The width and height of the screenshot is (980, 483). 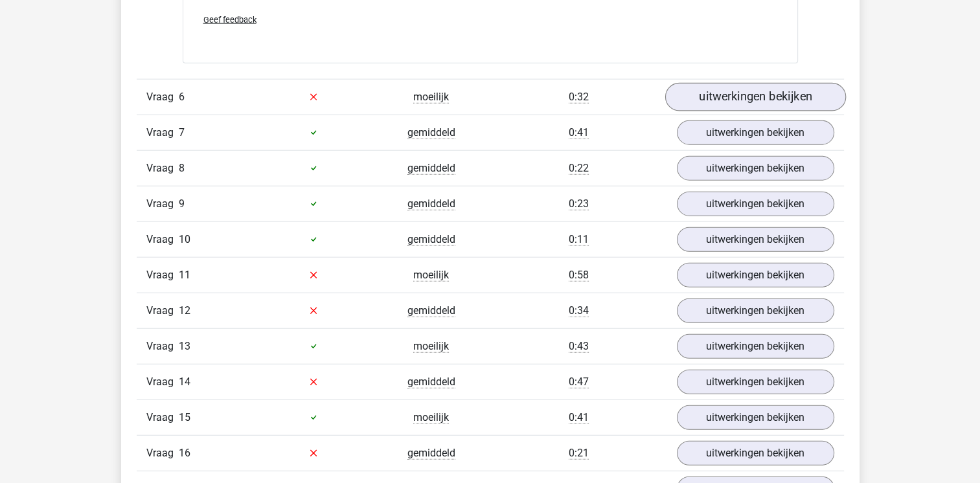 What do you see at coordinates (578, 97) in the screenshot?
I see `span: 0:32` at bounding box center [578, 97].